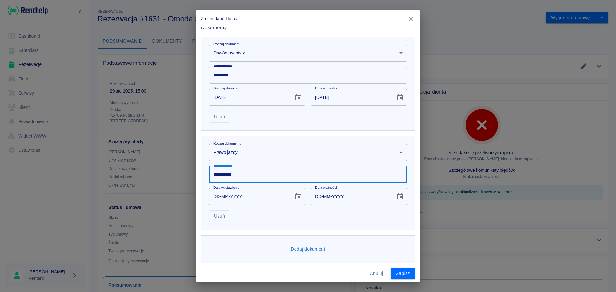 The width and height of the screenshot is (616, 292). Describe the element at coordinates (308, 19) in the screenshot. I see `h2: Zmień dane klienta` at that location.